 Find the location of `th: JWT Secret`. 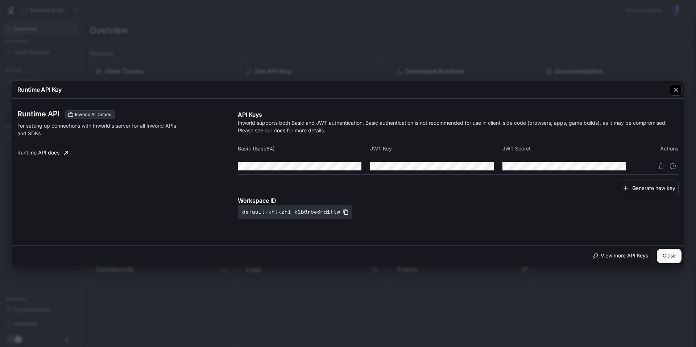

th: JWT Secret is located at coordinates (569, 149).